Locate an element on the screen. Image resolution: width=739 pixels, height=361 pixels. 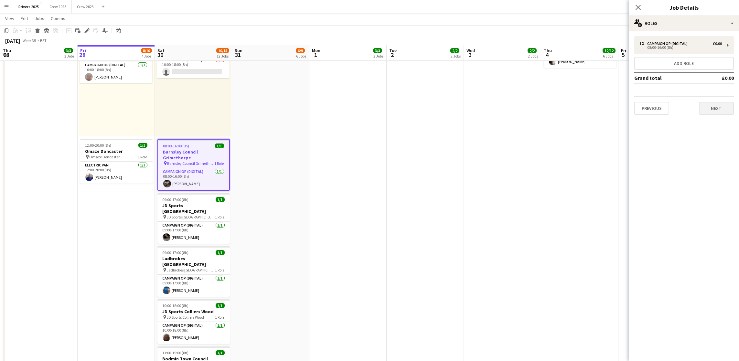
span: Mon is located at coordinates (316, 50).